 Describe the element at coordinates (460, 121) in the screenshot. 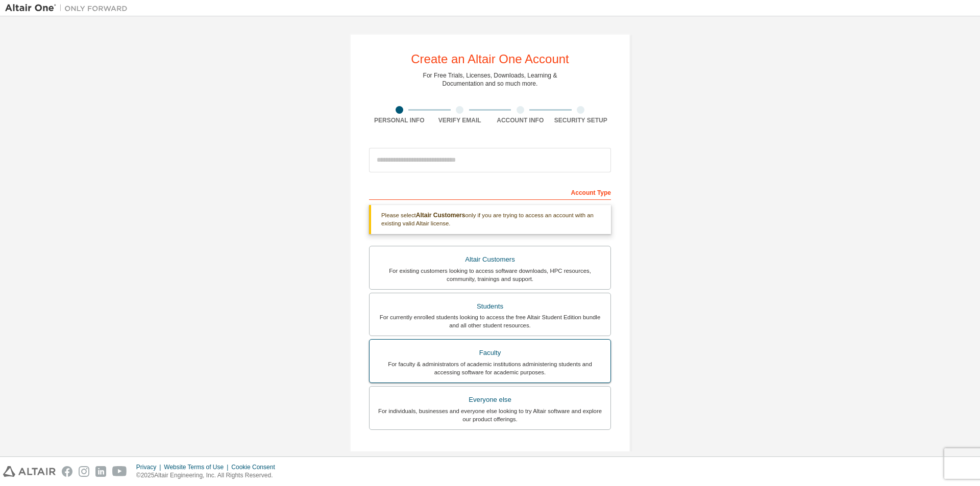

I see `div: Verify Email` at that location.